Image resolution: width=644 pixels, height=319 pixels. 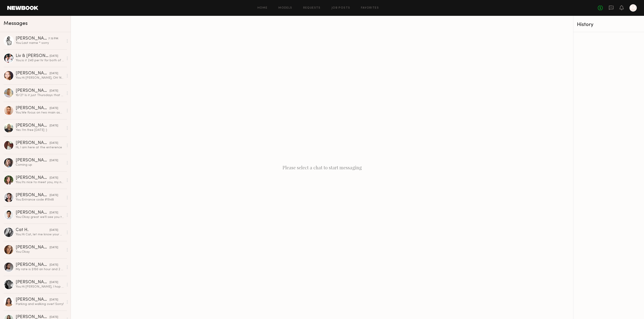 I want to click on div: You: is it 240 per hr for both of you or per person, so click(x=40, y=61).